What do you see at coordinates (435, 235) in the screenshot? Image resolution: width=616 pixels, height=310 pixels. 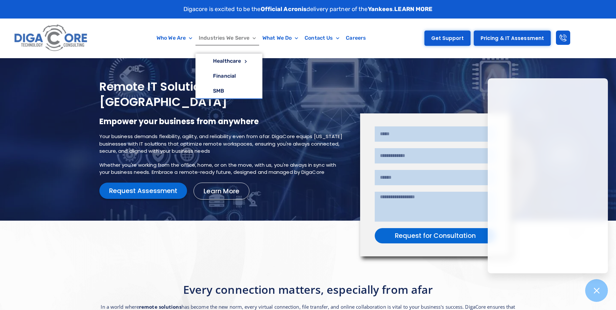 I see `button: Request for Consultation` at bounding box center [435, 235].